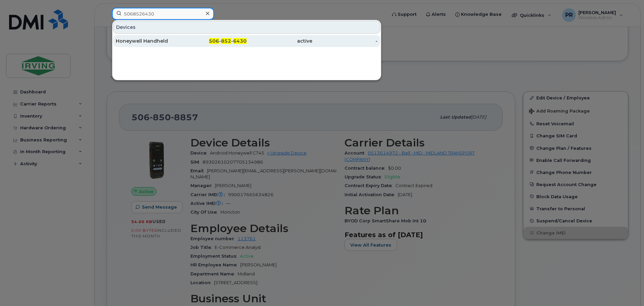  I want to click on a: Honeywell Handheld506-852-6430active-, so click(247, 41).